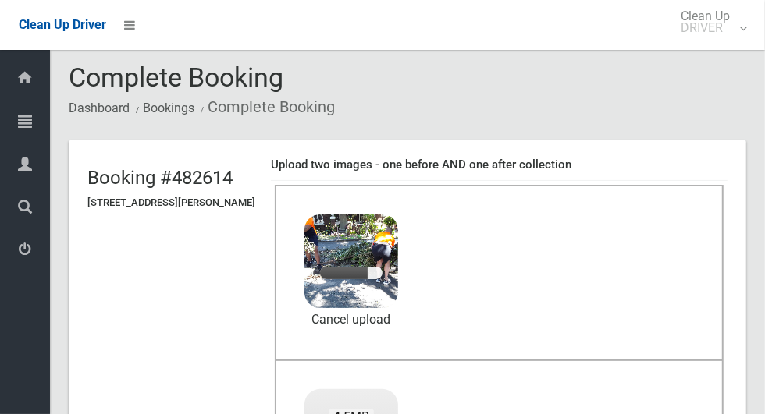 Image resolution: width=765 pixels, height=414 pixels. Describe the element at coordinates (705, 27) in the screenshot. I see `small: DRIVER` at that location.